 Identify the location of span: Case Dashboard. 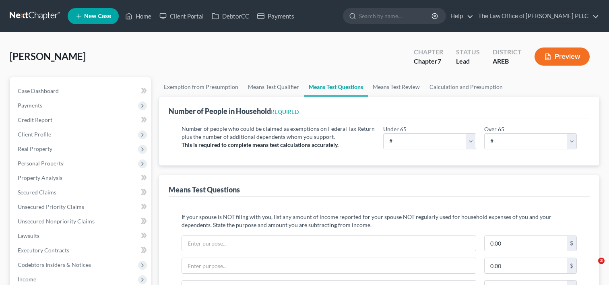
(38, 91).